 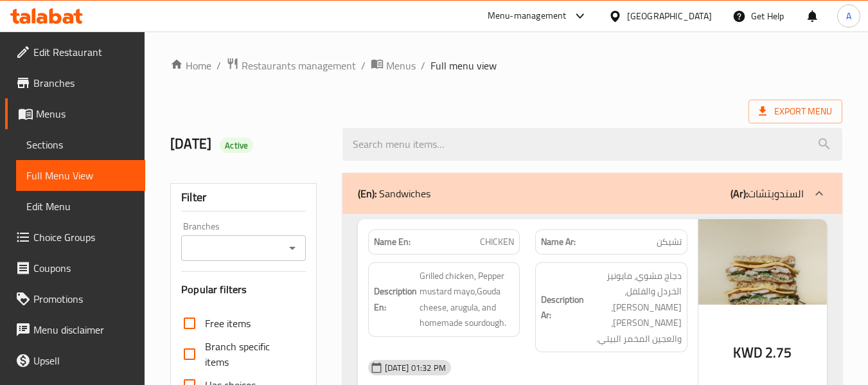 I want to click on a: Choice Groups, so click(x=76, y=237).